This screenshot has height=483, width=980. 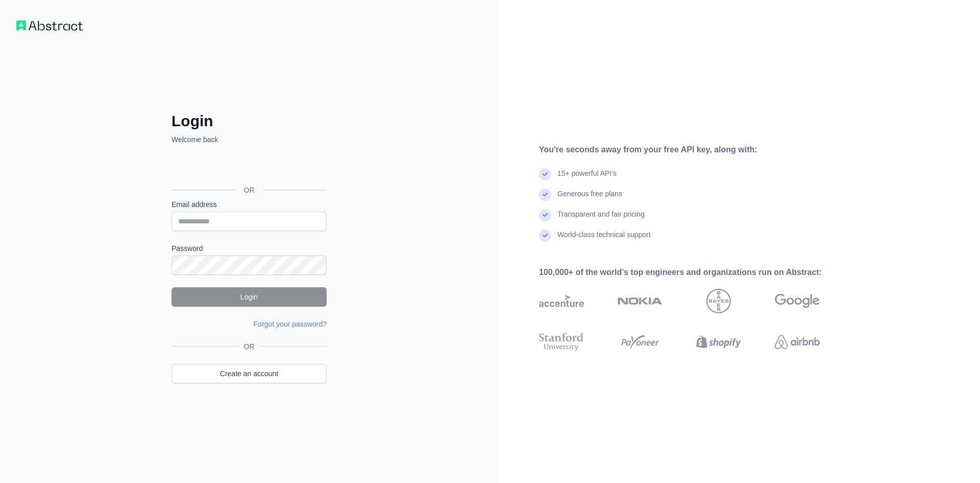 I want to click on button: Login, so click(x=249, y=297).